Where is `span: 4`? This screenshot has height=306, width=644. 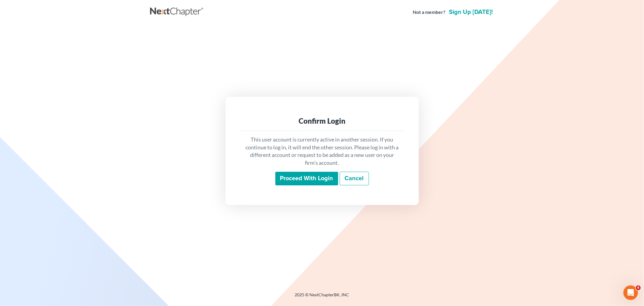
span: 4 is located at coordinates (638, 288).